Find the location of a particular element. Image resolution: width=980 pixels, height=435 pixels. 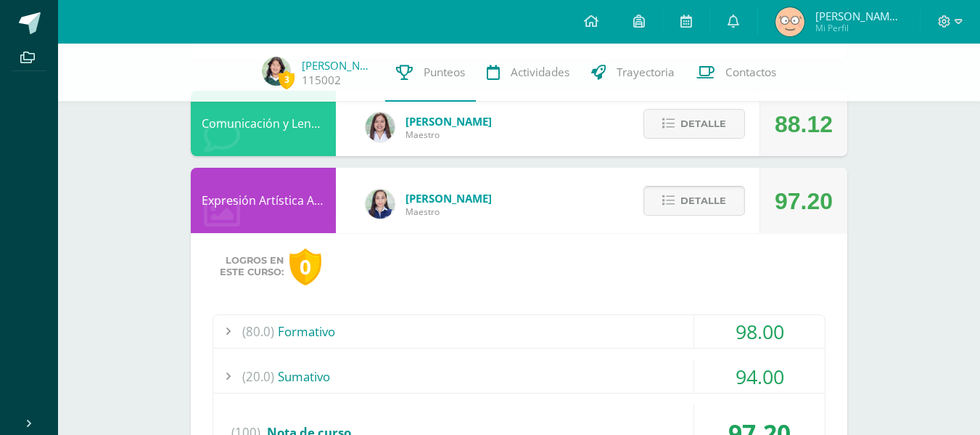

a: Trayectoria is located at coordinates (632, 73).